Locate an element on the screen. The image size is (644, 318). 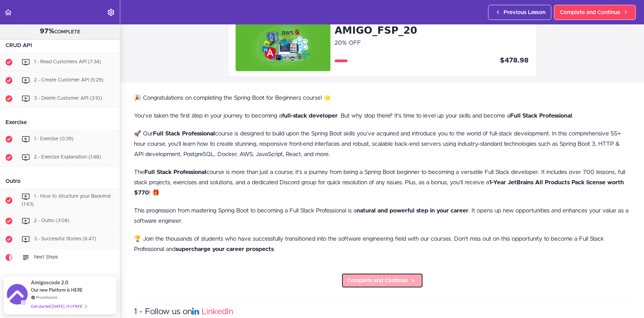
p: This progression from mastering Spring Boot to becoming a Full Stack Professional is a . It opens... is located at coordinates (382, 216).